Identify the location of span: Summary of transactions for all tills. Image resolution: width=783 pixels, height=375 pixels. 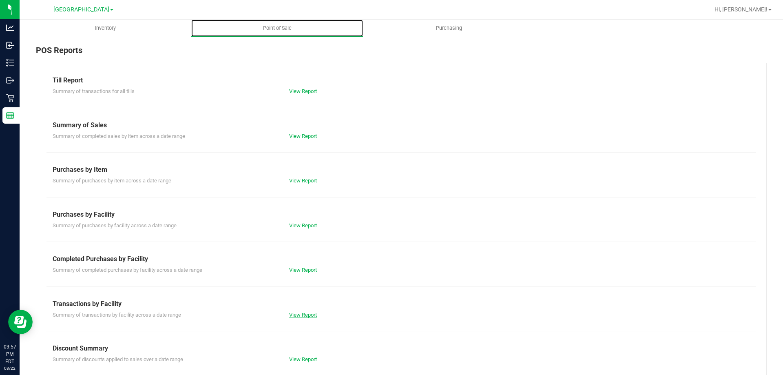
(93, 91).